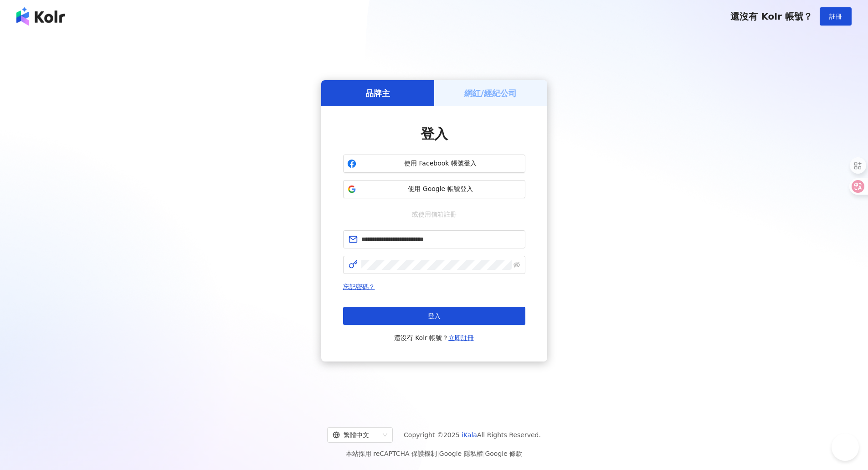  Describe the element at coordinates (434, 163) in the screenshot. I see `button: 使用 Facebook 帳號登入` at that location.